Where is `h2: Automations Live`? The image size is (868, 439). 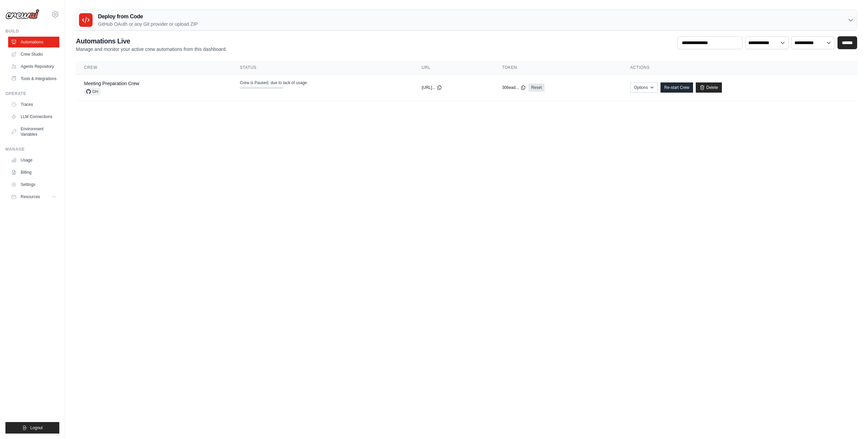 h2: Automations Live is located at coordinates (151, 41).